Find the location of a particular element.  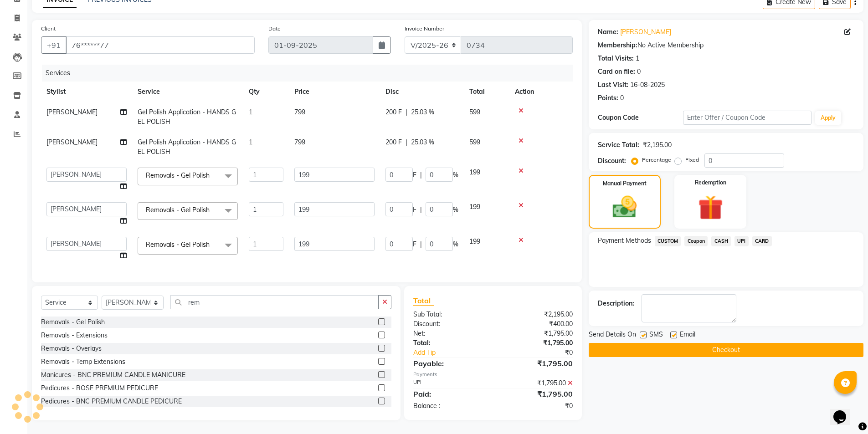

th: Price is located at coordinates (335, 91).